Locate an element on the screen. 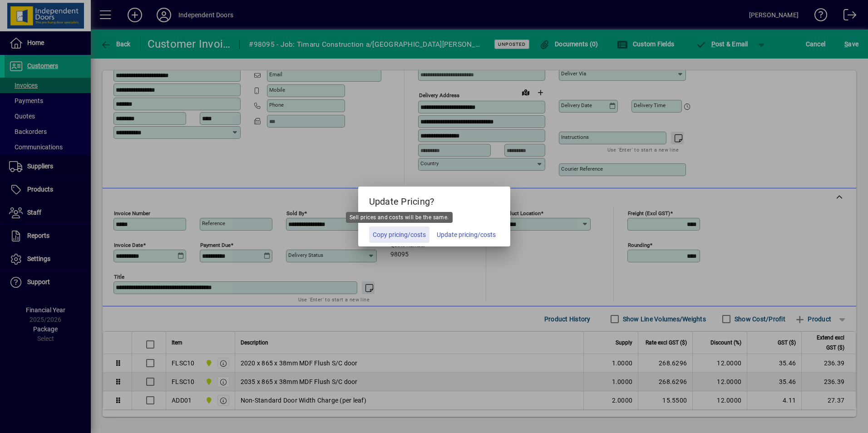 This screenshot has height=433, width=868. button: Copy pricing/costs is located at coordinates (399, 235).